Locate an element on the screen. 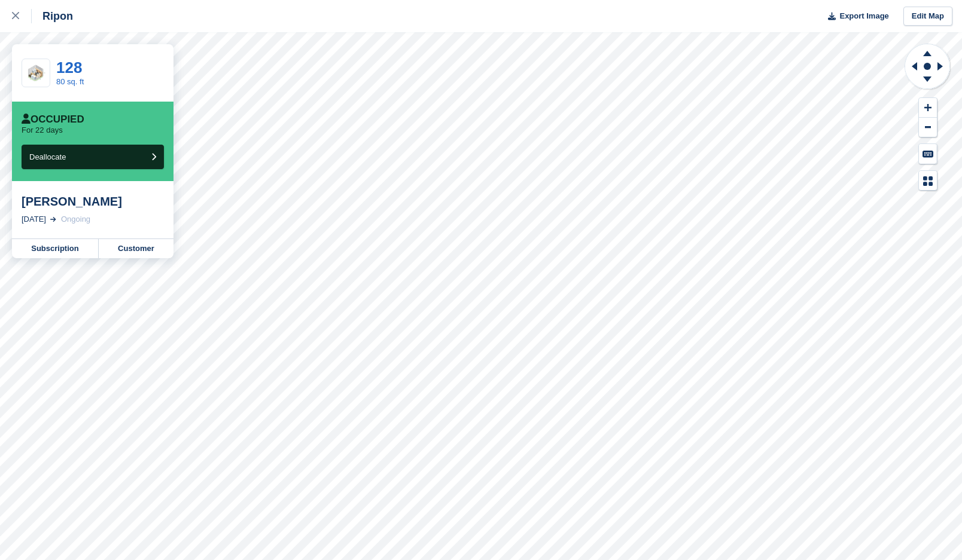 The width and height of the screenshot is (962, 560). button: Export Image is located at coordinates (855, 16).